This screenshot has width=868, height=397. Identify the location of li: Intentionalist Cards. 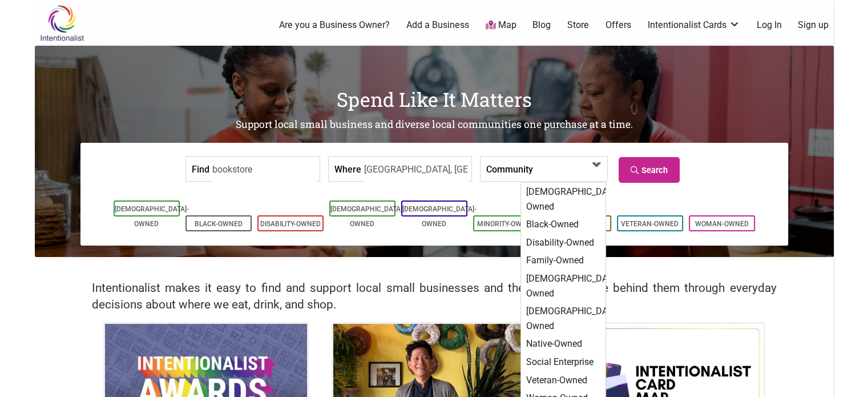
(694, 25).